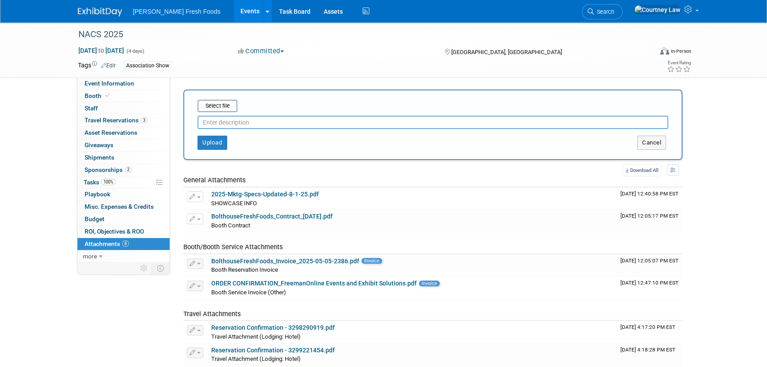 The height and width of the screenshot is (367, 767). What do you see at coordinates (148, 66) in the screenshot?
I see `div: Association Show` at bounding box center [148, 66].